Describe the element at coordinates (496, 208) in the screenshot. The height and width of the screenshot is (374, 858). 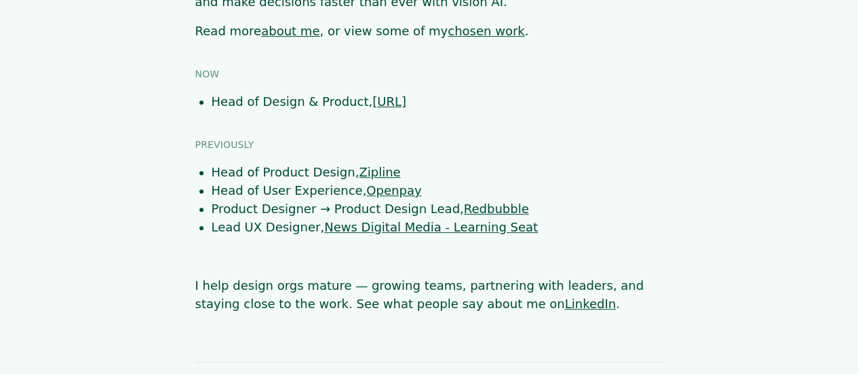
I see `a: Redbubble` at that location.